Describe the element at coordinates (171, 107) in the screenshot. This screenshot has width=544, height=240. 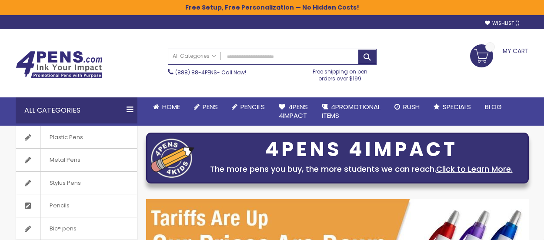
I see `span: Home` at that location.